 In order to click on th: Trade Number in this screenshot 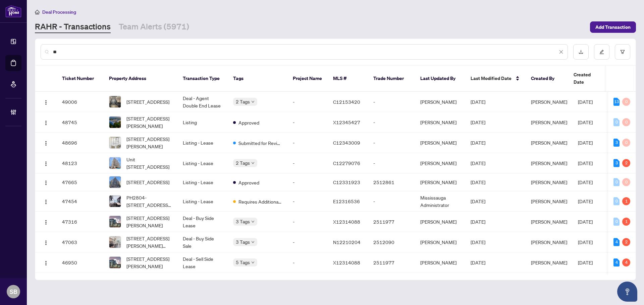, I will do `click(391, 78)`.